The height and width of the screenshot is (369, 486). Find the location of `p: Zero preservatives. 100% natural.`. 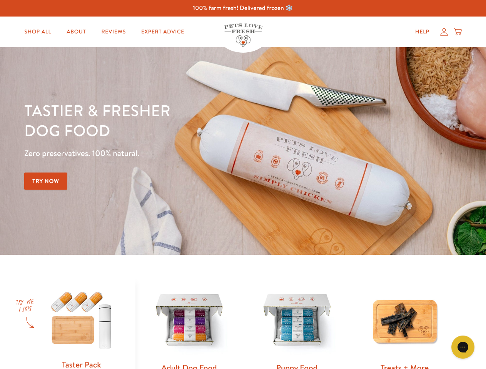

p: Zero preservatives. 100% natural. is located at coordinates (170, 154).